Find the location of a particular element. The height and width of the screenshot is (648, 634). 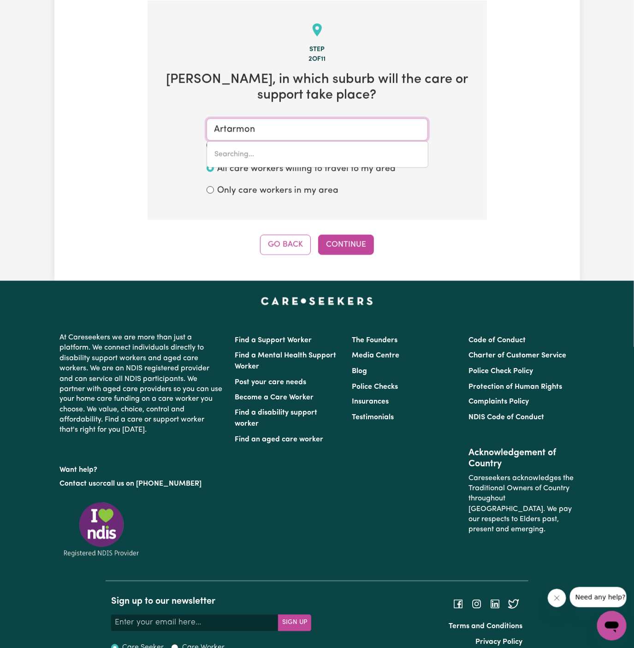

a: Find a Mental Health Support Worker is located at coordinates (286, 361).